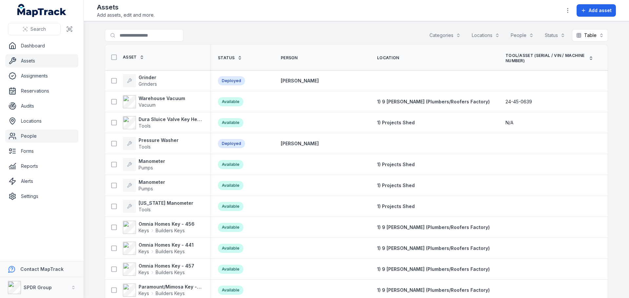  What do you see at coordinates (159, 141) in the screenshot?
I see `strong: Pressure Washer` at bounding box center [159, 141].